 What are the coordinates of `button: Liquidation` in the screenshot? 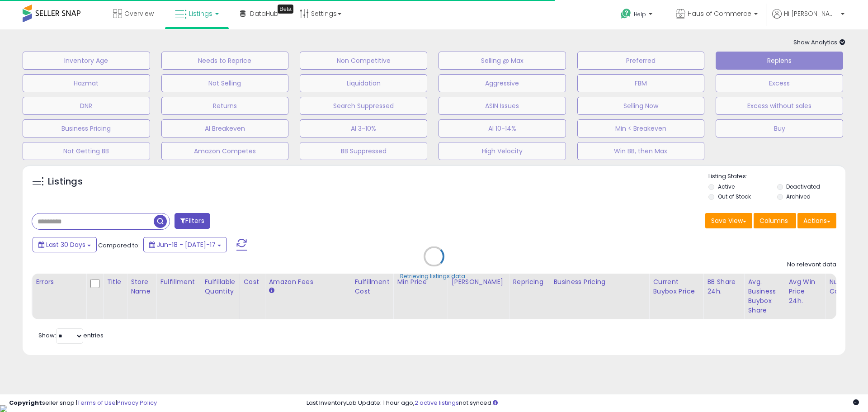 It's located at (364, 83).